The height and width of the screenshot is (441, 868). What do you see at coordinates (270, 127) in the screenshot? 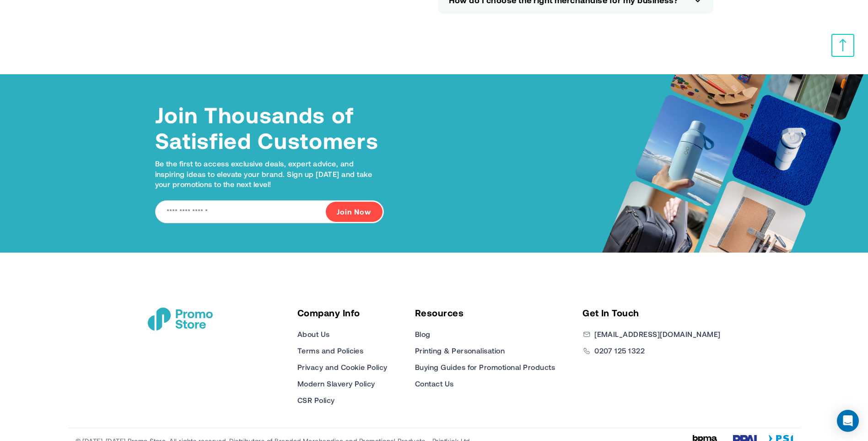
I see `h4: Join Thousands of Satisfied Customers` at bounding box center [270, 127].